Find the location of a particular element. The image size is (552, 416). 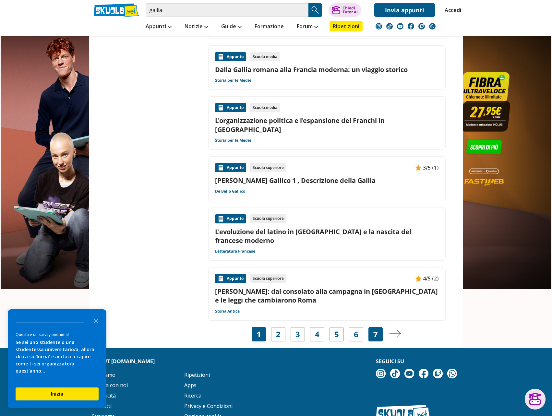

input: Cerca appunti, riassunti o versioni is located at coordinates (227, 10).